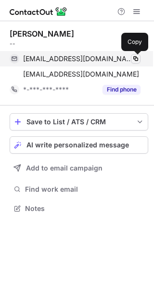 The height and width of the screenshot is (289, 154). What do you see at coordinates (79, 122) in the screenshot?
I see `button: save-profile-one-click` at bounding box center [79, 122].